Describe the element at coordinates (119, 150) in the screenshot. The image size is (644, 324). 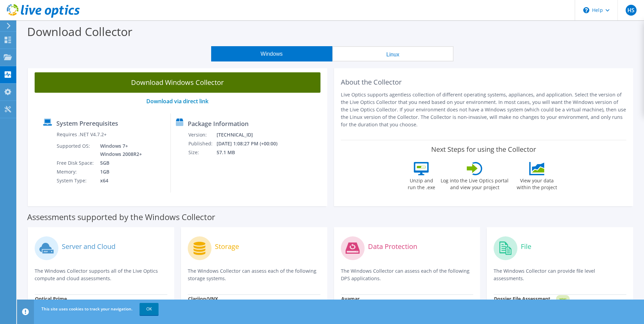
I see `td: Windows 7+ Windows 2008R2+` at that location.